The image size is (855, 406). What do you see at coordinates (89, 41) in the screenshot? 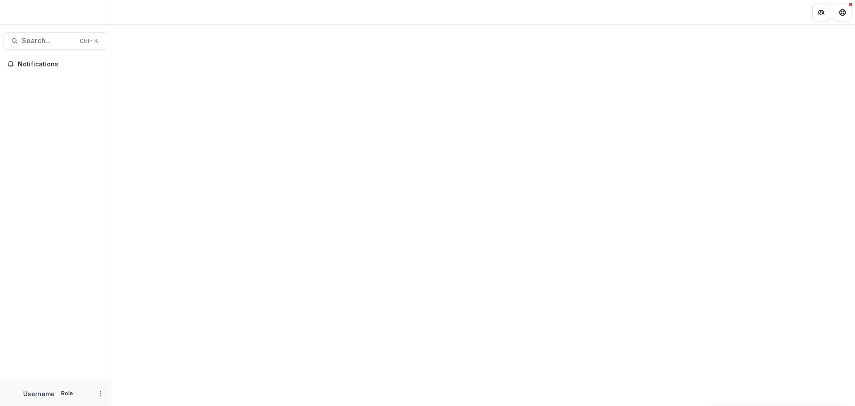
I see `div: Ctrl + K` at bounding box center [89, 41].